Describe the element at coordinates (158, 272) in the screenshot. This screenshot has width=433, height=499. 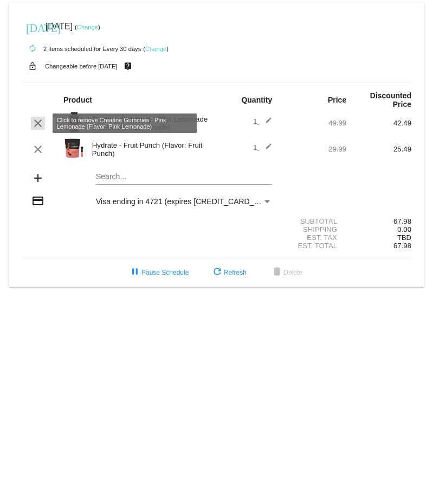
I see `button: Pause Schedule` at that location.